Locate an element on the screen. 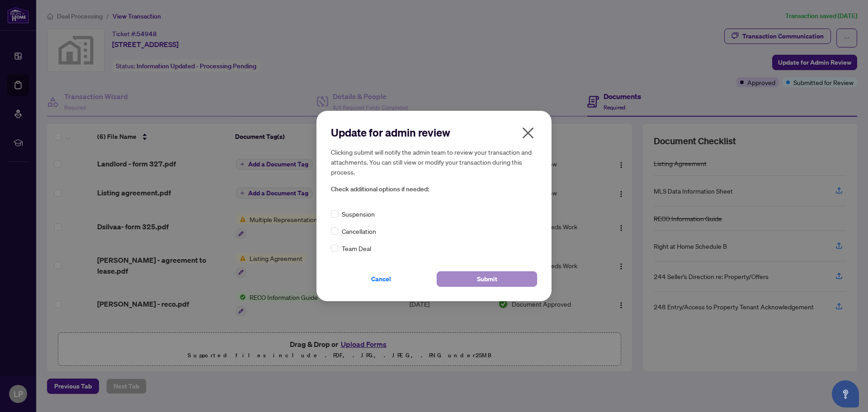 This screenshot has width=868, height=412. span: Team Deal is located at coordinates (356, 248).